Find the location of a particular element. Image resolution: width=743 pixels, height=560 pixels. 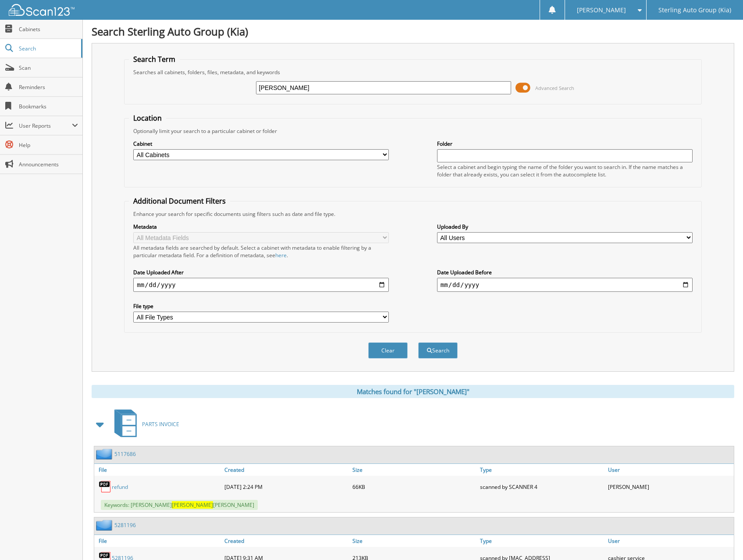

span: User Reports is located at coordinates (45, 126).